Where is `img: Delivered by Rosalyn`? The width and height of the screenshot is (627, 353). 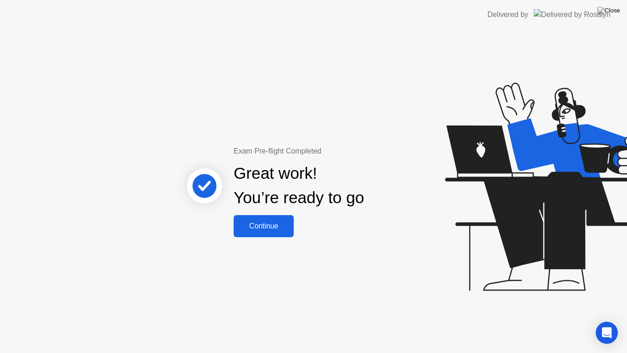 img: Delivered by Rosalyn is located at coordinates (572, 14).